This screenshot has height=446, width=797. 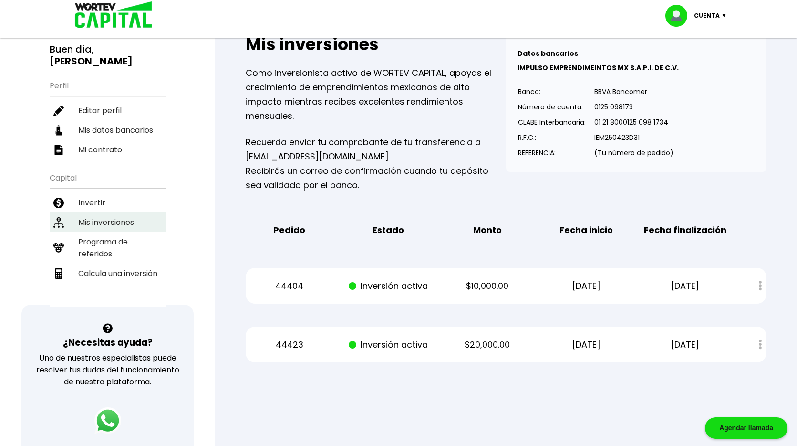 I want to click on li: Mis inversiones, so click(x=107, y=222).